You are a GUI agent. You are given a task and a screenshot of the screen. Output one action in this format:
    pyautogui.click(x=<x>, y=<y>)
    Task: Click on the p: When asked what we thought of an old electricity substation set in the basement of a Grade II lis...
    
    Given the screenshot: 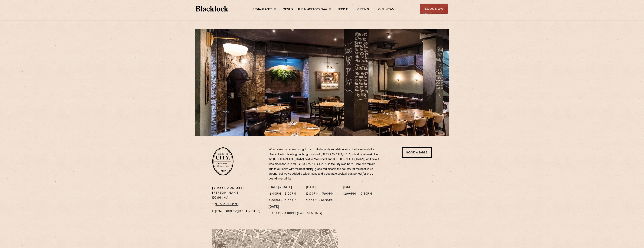 What is the action you would take?
    pyautogui.click(x=324, y=164)
    